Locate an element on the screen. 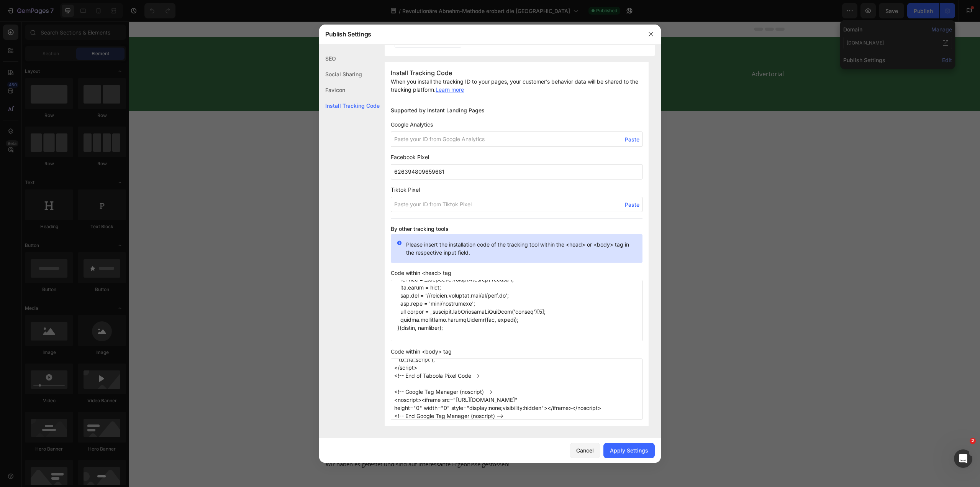 The image size is (980, 487). span: Revolutionäre Abnehm-Entdeckung: is located at coordinates (244, 130).